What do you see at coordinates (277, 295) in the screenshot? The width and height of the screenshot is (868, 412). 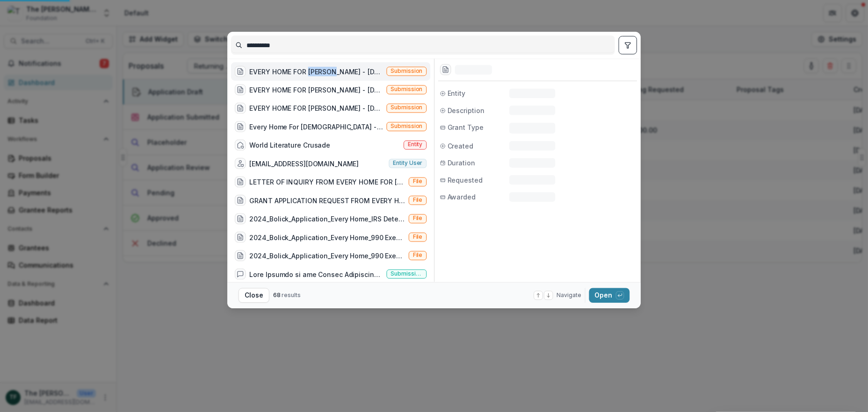 I see `span: 68` at bounding box center [277, 295].